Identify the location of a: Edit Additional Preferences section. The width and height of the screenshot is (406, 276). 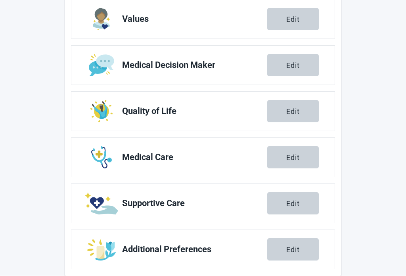
(203, 249).